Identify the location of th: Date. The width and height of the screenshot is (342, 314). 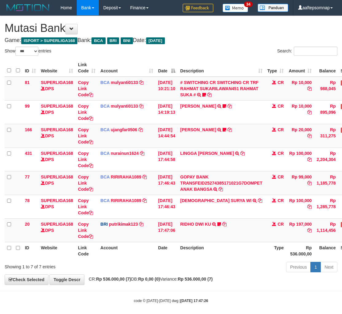
(167, 251).